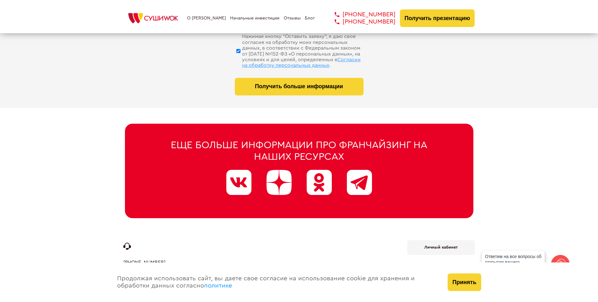 This screenshot has width=598, height=302. What do you see at coordinates (437, 18) in the screenshot?
I see `button: Получить презентацию` at bounding box center [437, 18].